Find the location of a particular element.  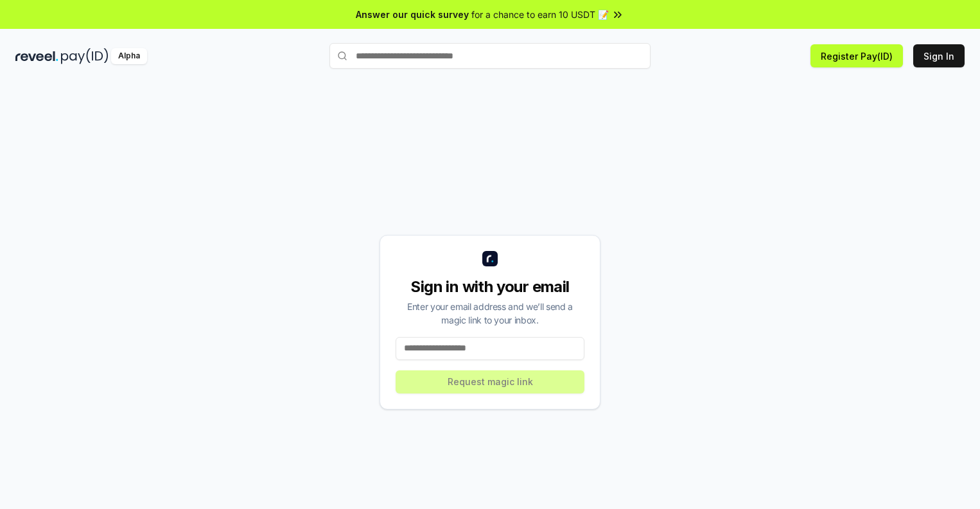

span: Answer our quick survey is located at coordinates (412, 14).